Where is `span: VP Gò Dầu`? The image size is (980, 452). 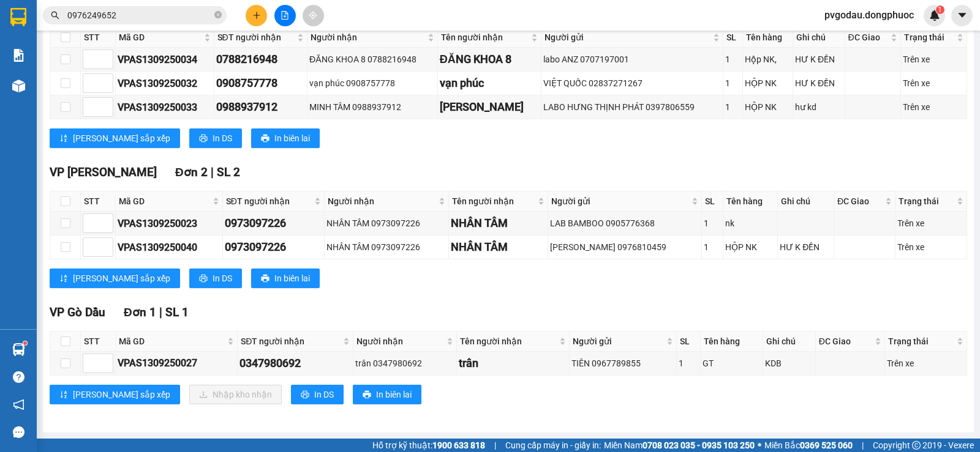 span: VP Gò Dầu is located at coordinates (77, 312).